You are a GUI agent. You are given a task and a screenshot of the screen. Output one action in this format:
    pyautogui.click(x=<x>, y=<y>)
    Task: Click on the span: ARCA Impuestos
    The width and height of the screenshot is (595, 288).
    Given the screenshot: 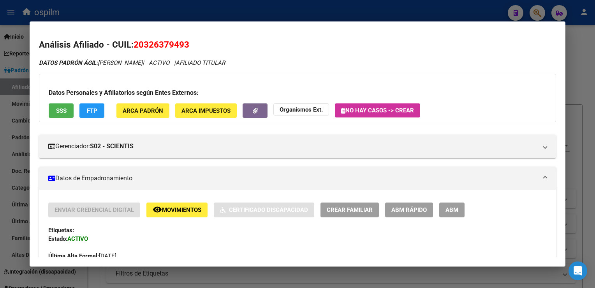 What is the action you would take?
    pyautogui.click(x=206, y=111)
    